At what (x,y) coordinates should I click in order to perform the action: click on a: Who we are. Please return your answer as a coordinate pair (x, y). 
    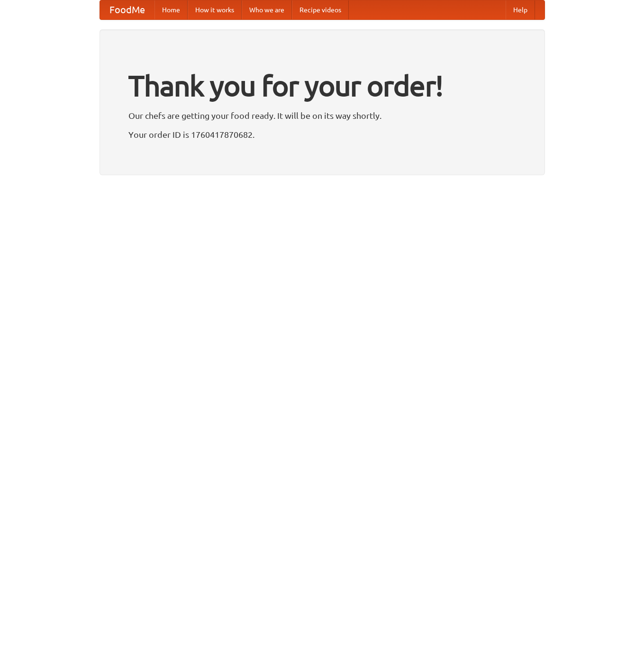
    Looking at the image, I should click on (267, 10).